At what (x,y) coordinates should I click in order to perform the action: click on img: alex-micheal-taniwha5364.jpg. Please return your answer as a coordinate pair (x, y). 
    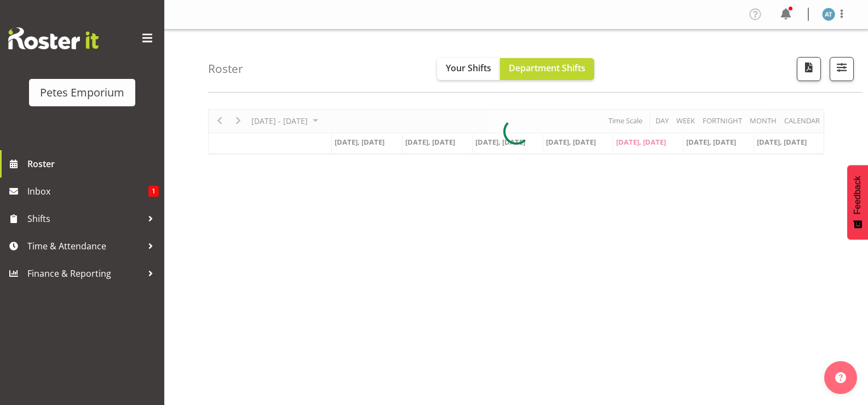
    Looking at the image, I should click on (829, 14).